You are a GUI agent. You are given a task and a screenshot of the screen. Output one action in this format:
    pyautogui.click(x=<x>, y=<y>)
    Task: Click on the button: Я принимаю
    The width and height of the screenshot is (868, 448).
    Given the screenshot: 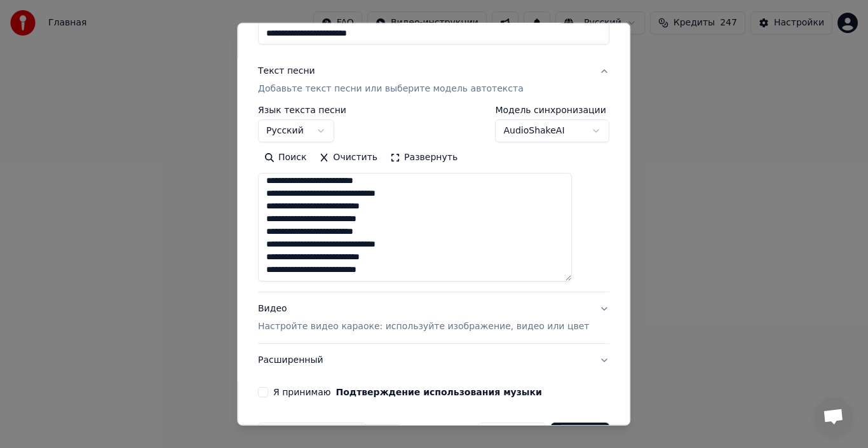 What is the action you would take?
    pyautogui.click(x=439, y=392)
    